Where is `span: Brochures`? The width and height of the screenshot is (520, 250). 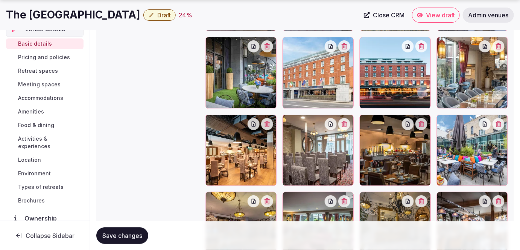 span: Brochures is located at coordinates (31, 200).